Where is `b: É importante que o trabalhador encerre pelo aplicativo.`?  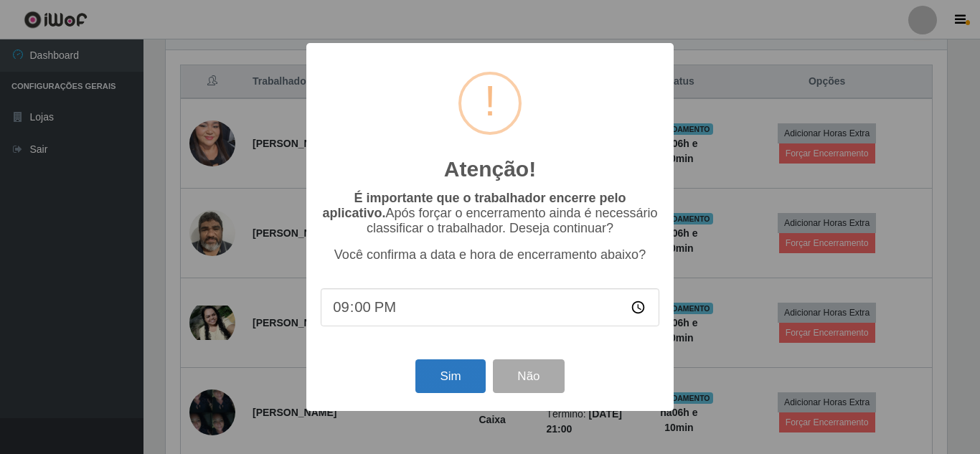 b: É importante que o trabalhador encerre pelo aplicativo. is located at coordinates (473, 205).